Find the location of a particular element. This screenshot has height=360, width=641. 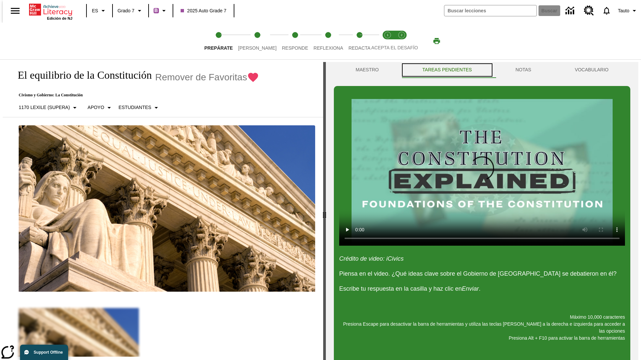

p: Presiona Alt + F10 para activar la barra de herramientas is located at coordinates (482, 338).